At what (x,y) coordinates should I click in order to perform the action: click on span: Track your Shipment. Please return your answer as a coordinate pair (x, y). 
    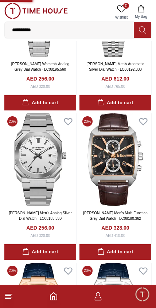
    Looking at the image, I should click on (119, 254).